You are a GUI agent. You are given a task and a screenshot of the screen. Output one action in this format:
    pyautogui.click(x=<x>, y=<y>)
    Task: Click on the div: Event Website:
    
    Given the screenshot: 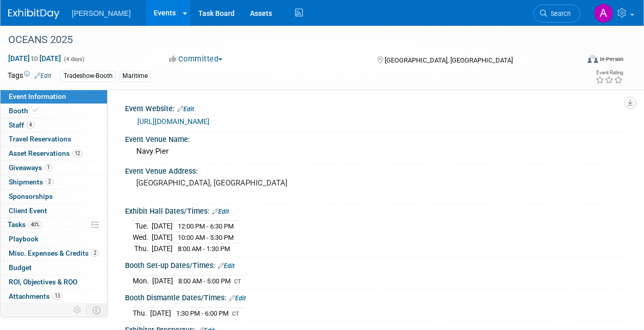 What is the action you would take?
    pyautogui.click(x=374, y=107)
    